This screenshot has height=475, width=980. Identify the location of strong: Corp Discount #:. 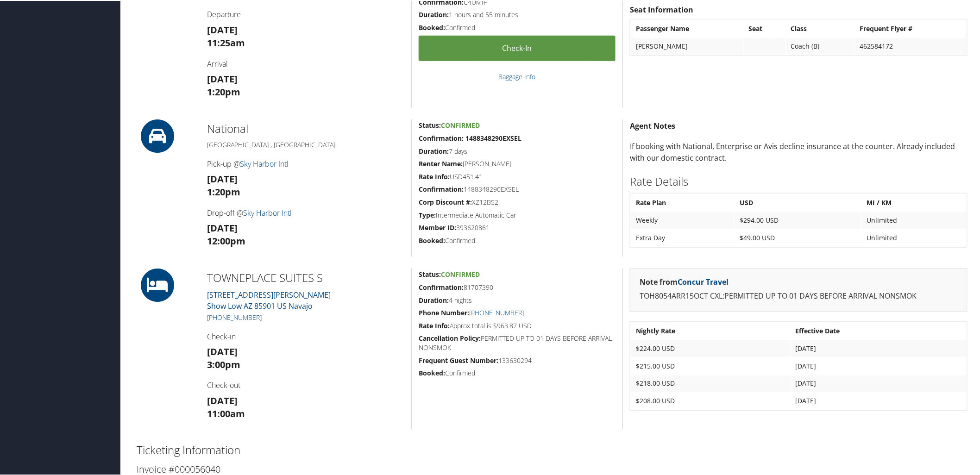
(445, 201).